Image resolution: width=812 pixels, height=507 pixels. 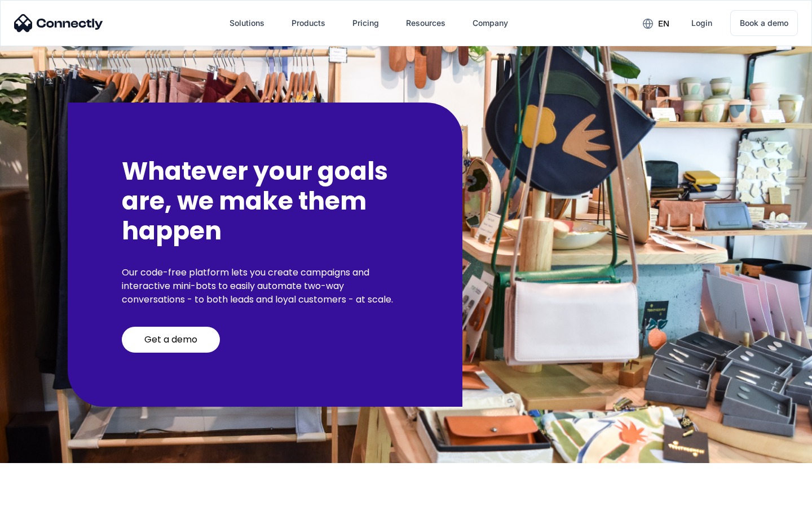 What do you see at coordinates (764, 24) in the screenshot?
I see `a: Book a demo` at bounding box center [764, 24].